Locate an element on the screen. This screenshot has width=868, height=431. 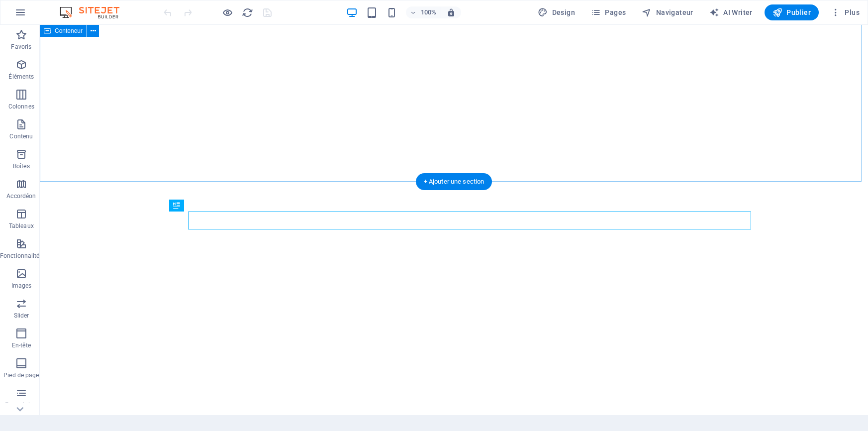
span: AI Writer is located at coordinates (731, 13).